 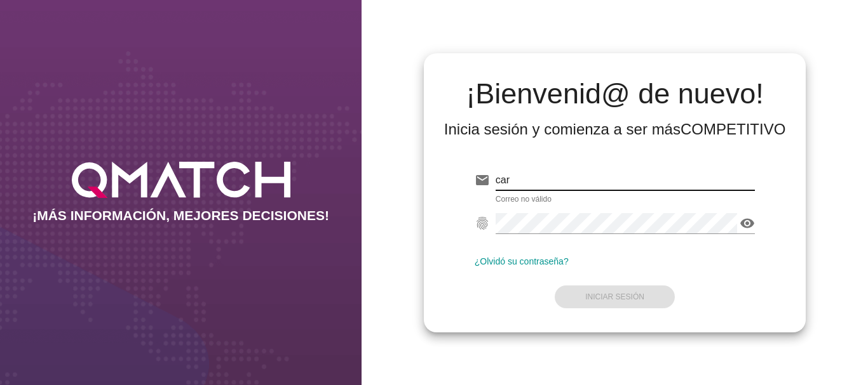 I want to click on h2: ¡Bienvenid@ de nuevo!, so click(x=615, y=94).